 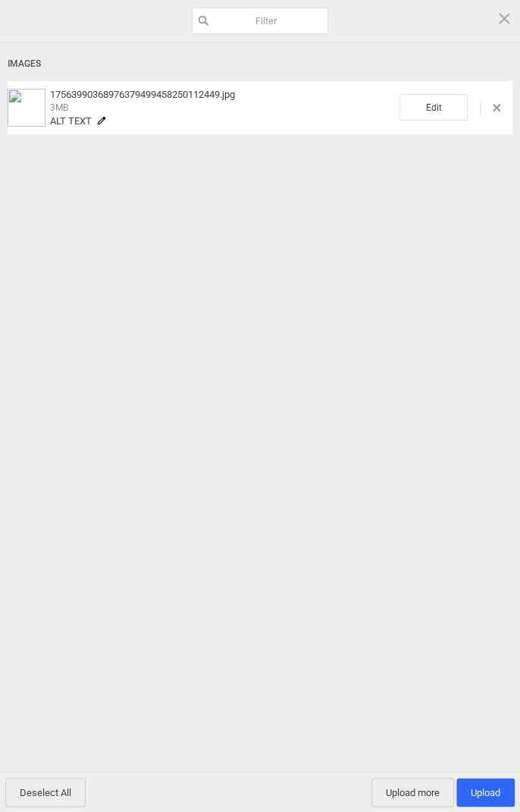 What do you see at coordinates (142, 94) in the screenshot?
I see `span: 17563990368976379499458250112449.jpg` at bounding box center [142, 94].